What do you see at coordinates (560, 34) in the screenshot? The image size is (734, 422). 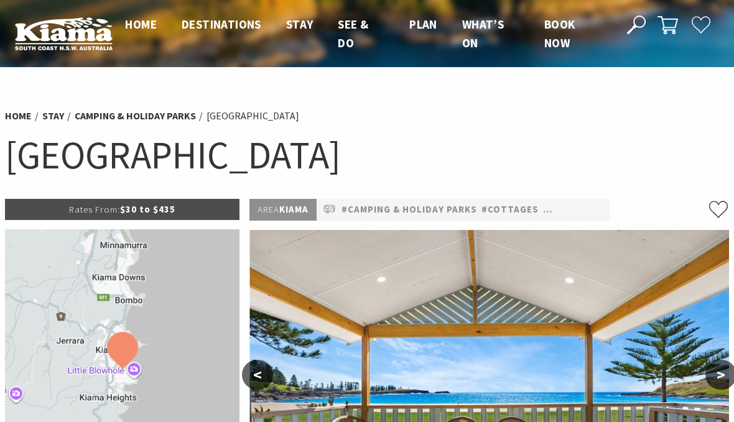 I see `span: Book now` at bounding box center [560, 34].